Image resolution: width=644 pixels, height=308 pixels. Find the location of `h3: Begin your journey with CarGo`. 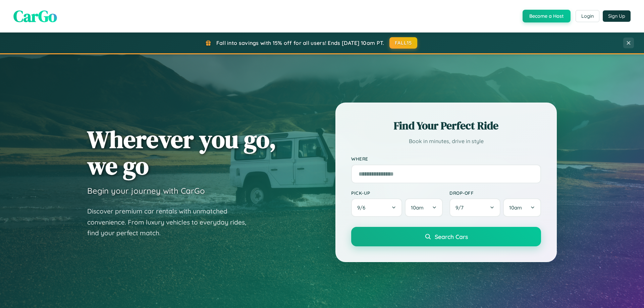

h3: Begin your journey with CarGo is located at coordinates (146, 191).